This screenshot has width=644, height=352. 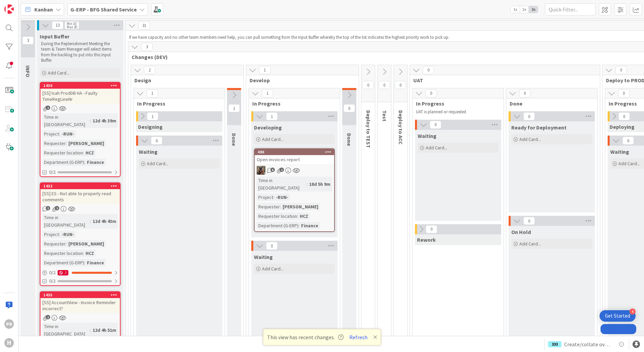 I want to click on div: 2, so click(x=63, y=272).